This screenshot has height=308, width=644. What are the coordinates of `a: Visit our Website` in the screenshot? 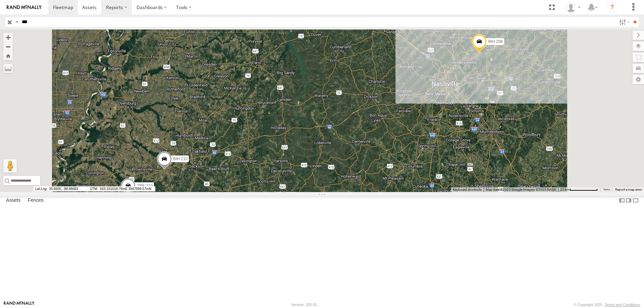 It's located at (19, 305).